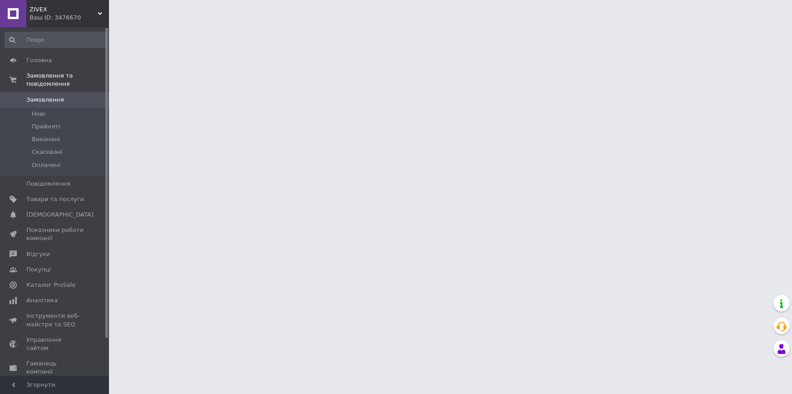 The height and width of the screenshot is (394, 792). Describe the element at coordinates (38, 254) in the screenshot. I see `span: Відгуки` at that location.